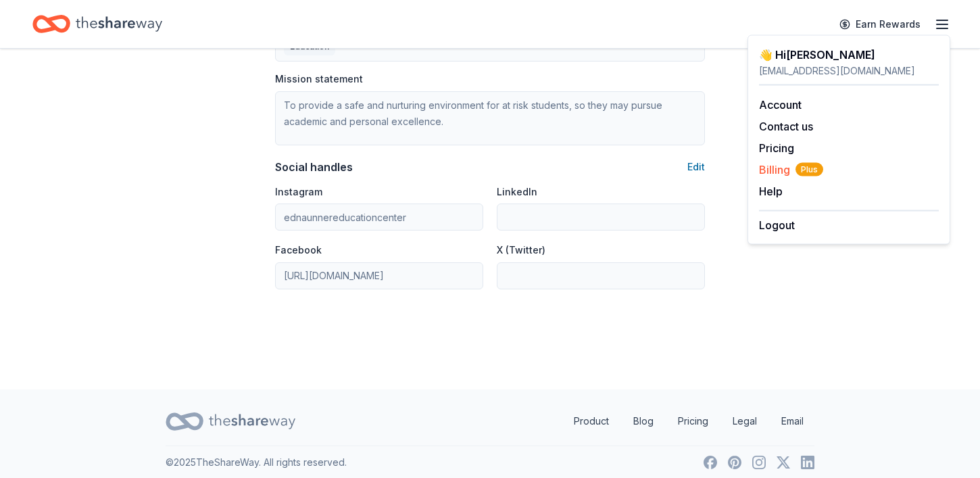  I want to click on textarea: To provide a safe and nurturing environment for at risk students, so they may pursue academic and..., so click(490, 118).